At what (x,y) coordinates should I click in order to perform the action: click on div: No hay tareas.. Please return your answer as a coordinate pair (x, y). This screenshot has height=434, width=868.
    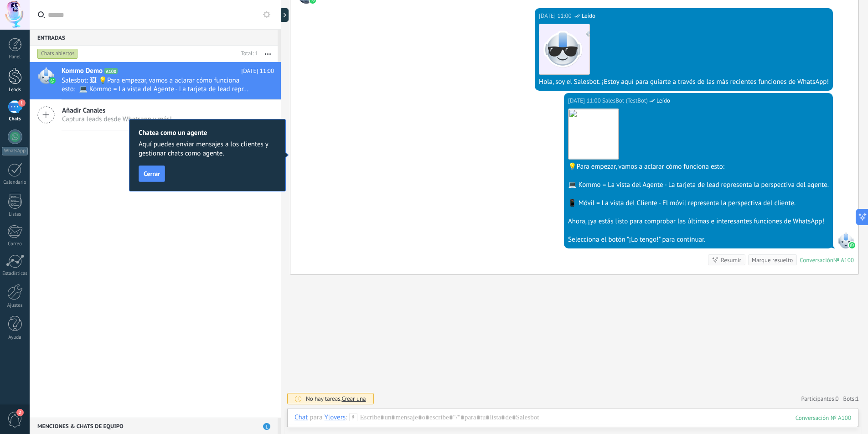
    Looking at the image, I should click on (336, 399).